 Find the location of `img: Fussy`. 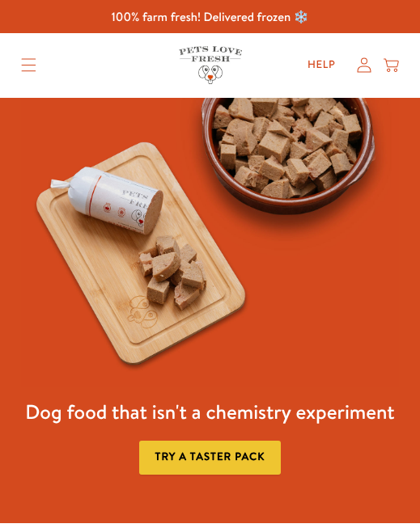

img: Fussy is located at coordinates (210, 243).